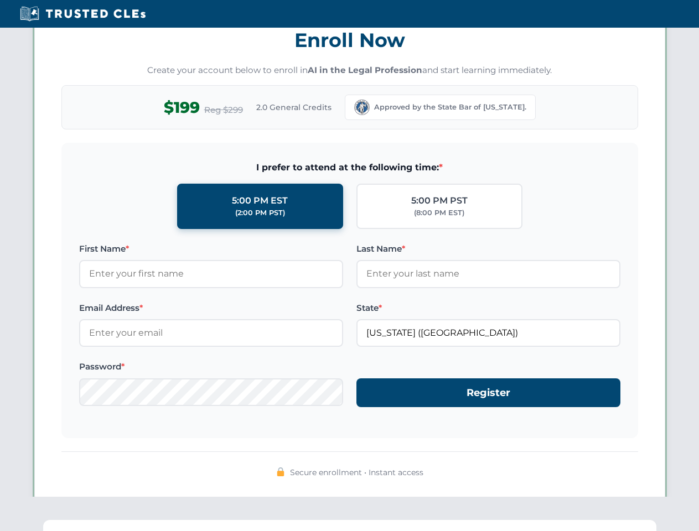  I want to click on input: Enter your last name, so click(488, 274).